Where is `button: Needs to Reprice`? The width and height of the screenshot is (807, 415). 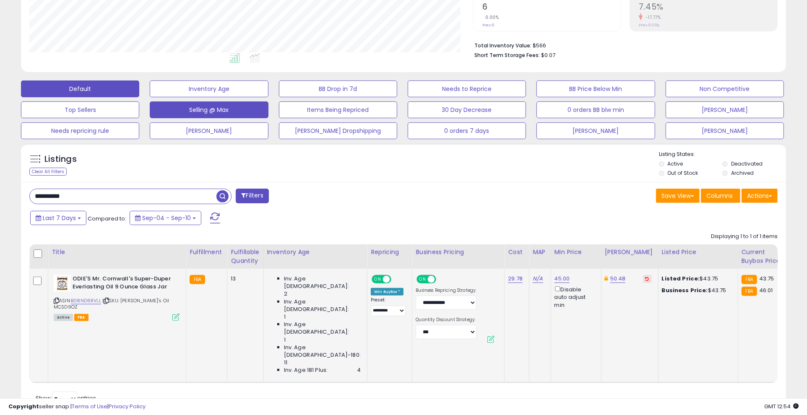 button: Needs to Reprice is located at coordinates (467, 89).